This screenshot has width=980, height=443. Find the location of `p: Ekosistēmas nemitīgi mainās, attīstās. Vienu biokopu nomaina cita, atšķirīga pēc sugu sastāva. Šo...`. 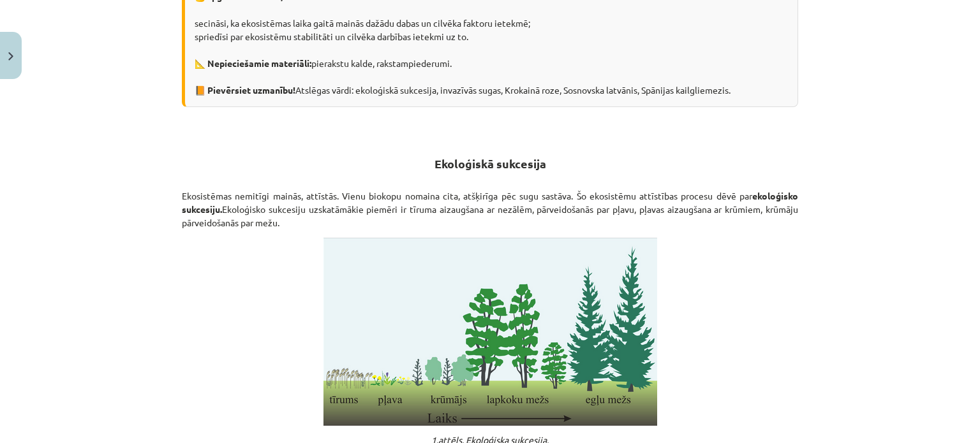

p: Ekosistēmas nemitīgi mainās, attīstās. Vienu biokopu nomaina cita, atšķirīga pēc sugu sastāva. Šo... is located at coordinates (490, 209).